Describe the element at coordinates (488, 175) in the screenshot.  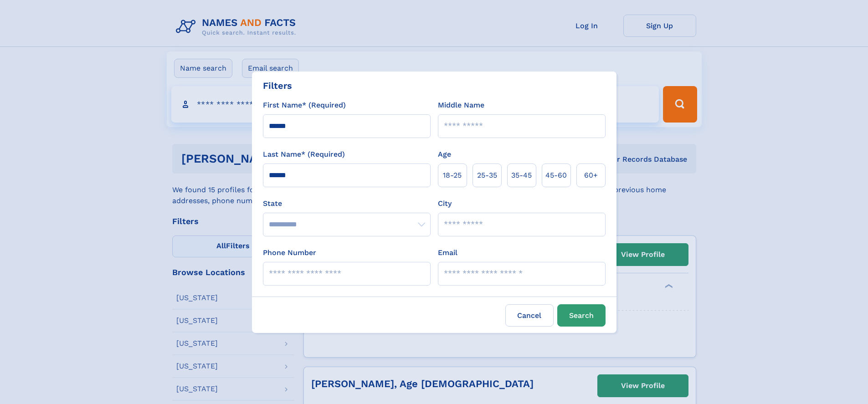
I see `span: 25‑35` at that location.